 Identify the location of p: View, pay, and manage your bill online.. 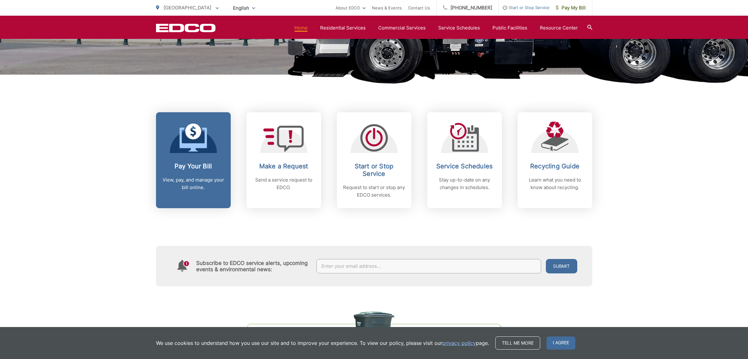
(193, 184).